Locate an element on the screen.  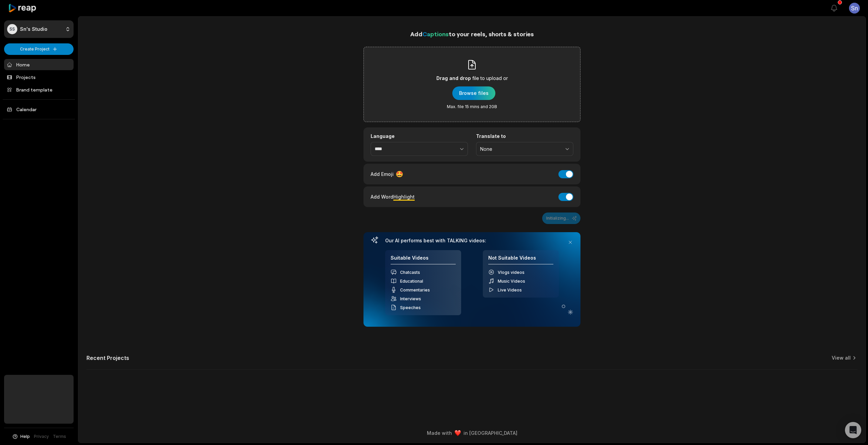
a: Brand template is located at coordinates (39, 90).